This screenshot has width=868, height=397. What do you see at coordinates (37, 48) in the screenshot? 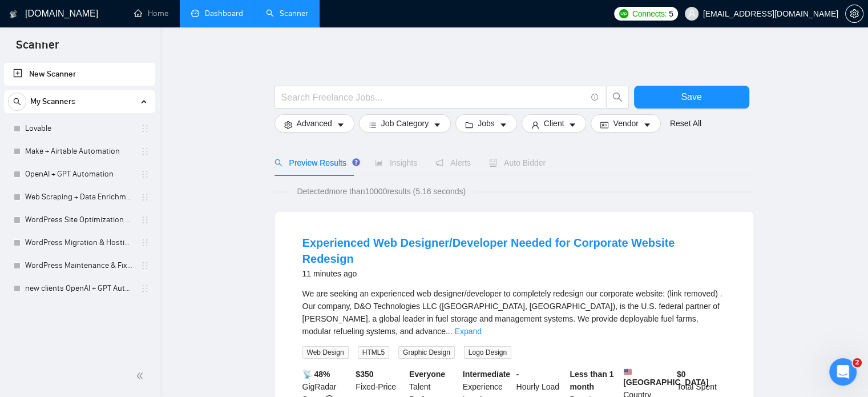
I see `span: Scanner` at bounding box center [37, 48].